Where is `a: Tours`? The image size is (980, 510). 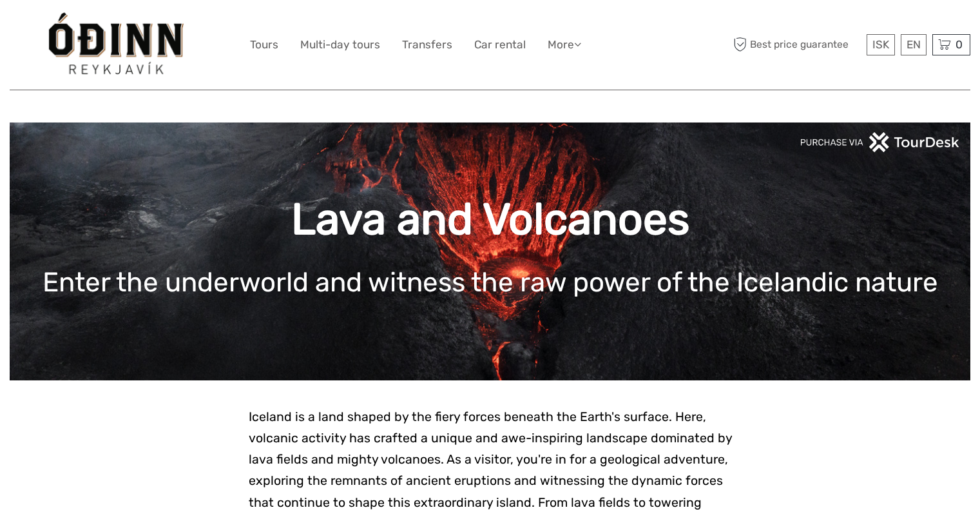 a: Tours is located at coordinates (264, 44).